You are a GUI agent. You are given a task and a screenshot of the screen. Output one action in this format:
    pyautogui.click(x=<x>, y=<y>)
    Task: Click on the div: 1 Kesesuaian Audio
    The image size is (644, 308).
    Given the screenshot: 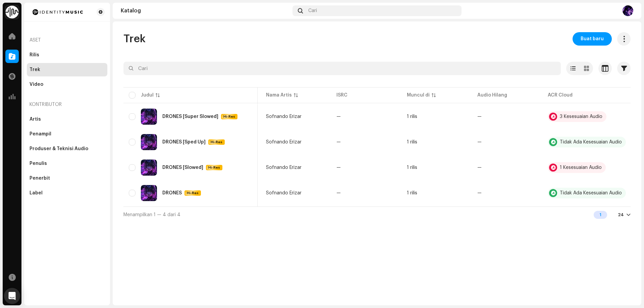 What is the action you would take?
    pyautogui.click(x=581, y=168)
    